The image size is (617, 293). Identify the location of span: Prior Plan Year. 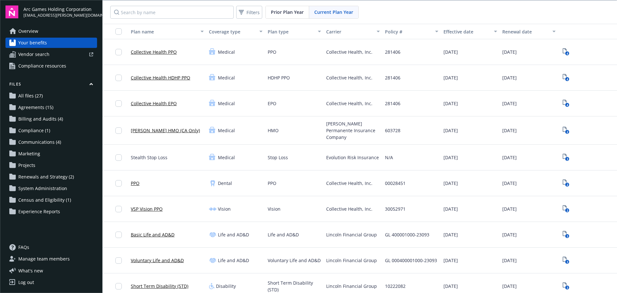
(288, 12).